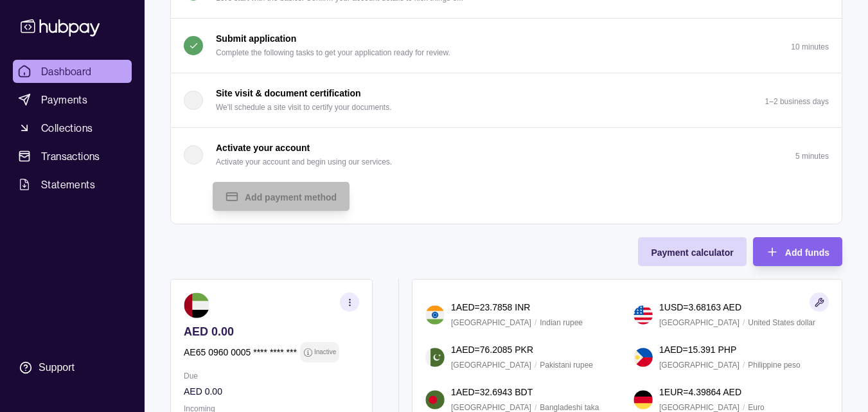  What do you see at coordinates (698, 350) in the screenshot?
I see `p: 1 AED = 15.391 PHP` at bounding box center [698, 350].